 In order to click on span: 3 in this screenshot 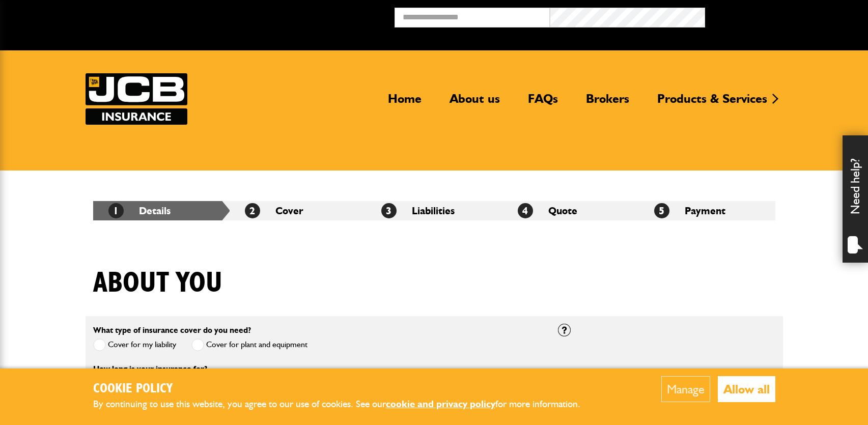, I will do `click(389, 211)`.